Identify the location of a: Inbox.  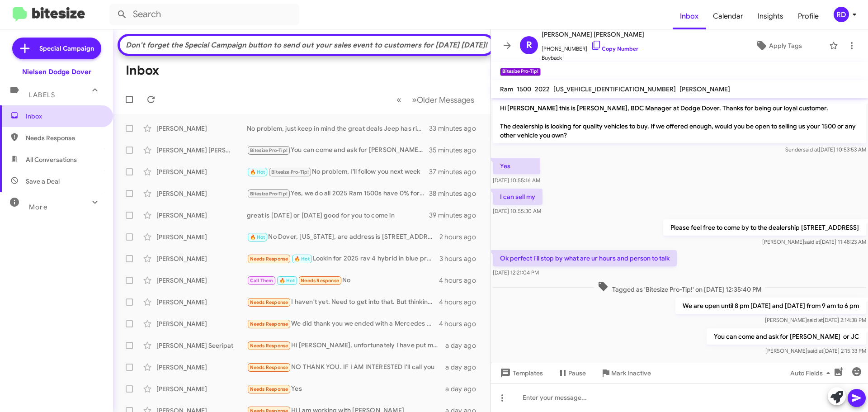
(689, 16).